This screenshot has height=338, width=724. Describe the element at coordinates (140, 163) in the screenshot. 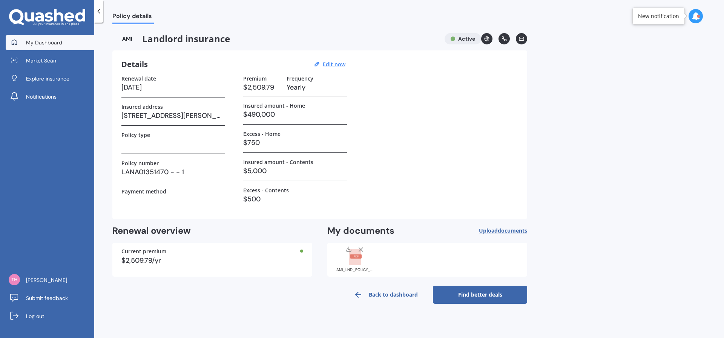

I see `label: Policy number` at that location.